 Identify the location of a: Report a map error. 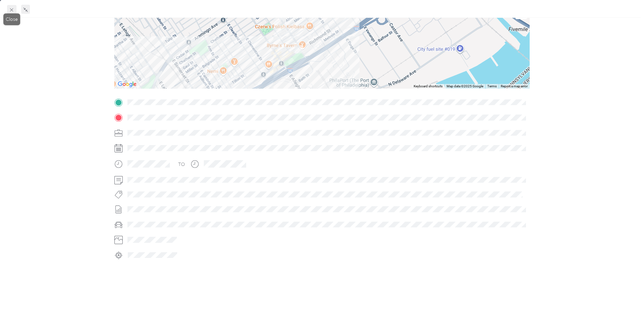
(514, 86).